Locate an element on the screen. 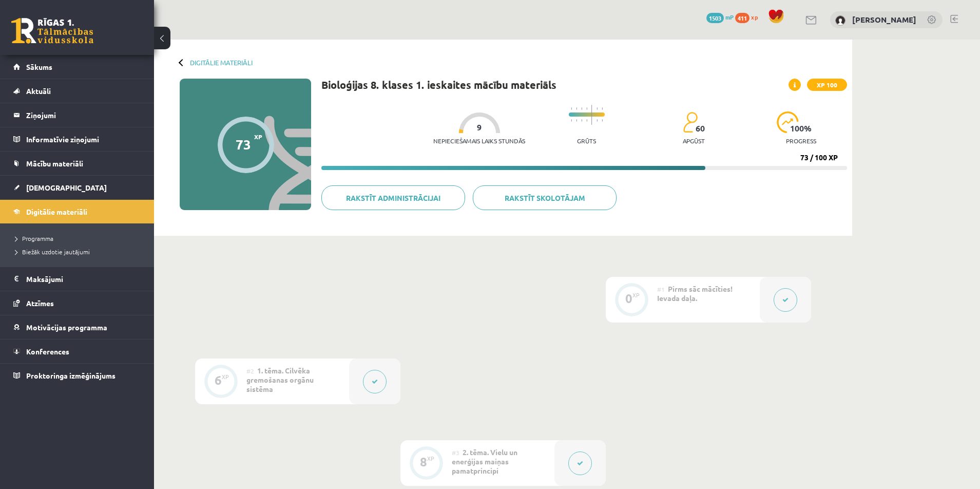  legend: Ziņojumi is located at coordinates (84, 115).